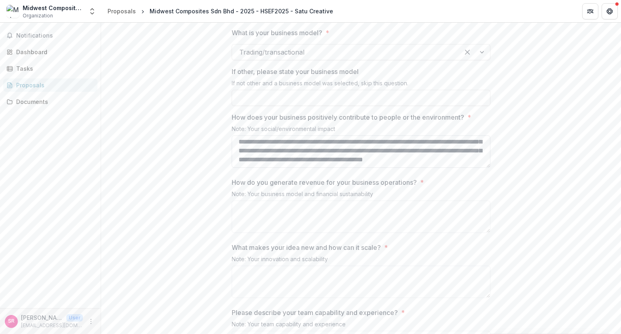 The image size is (621, 334). I want to click on div: Midwest Composites Sdn Bhd, so click(53, 8).